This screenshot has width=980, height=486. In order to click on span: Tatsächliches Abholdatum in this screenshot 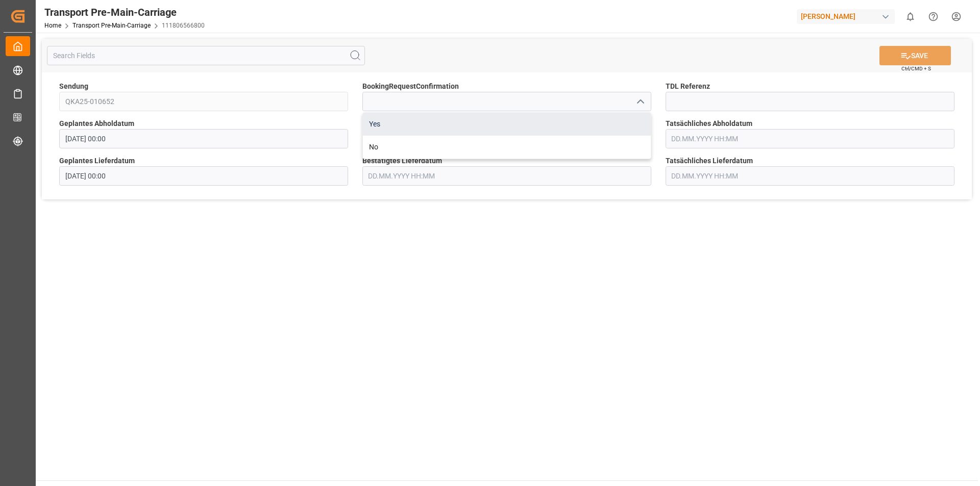, I will do `click(709, 124)`.